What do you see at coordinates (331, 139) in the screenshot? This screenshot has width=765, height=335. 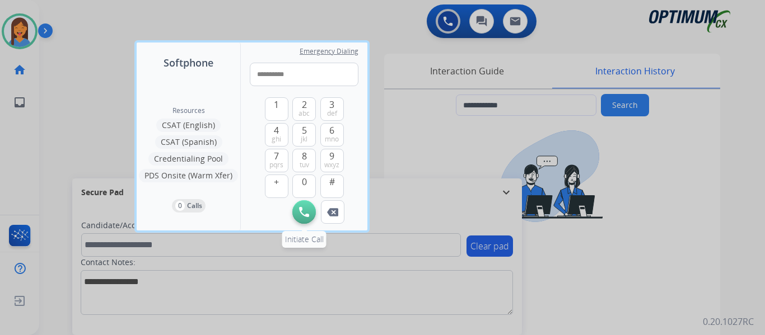 I see `span: mno` at bounding box center [331, 139].